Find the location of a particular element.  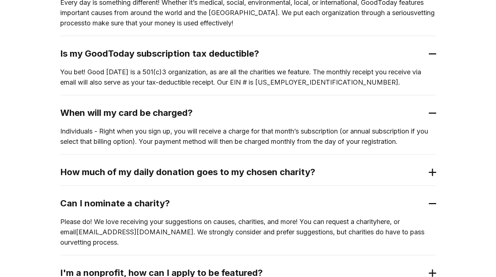

p: Please do! We love receiving your suggestions on causes, charities, and more! You can request a c... is located at coordinates (248, 232).